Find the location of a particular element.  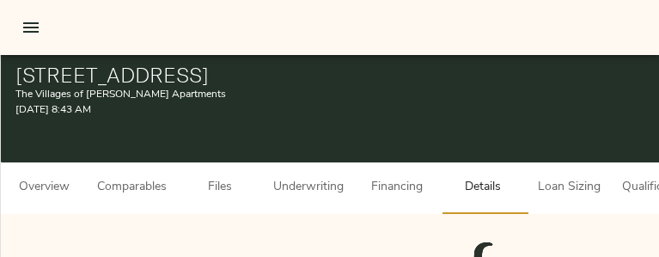

span: Financing is located at coordinates (397, 187).